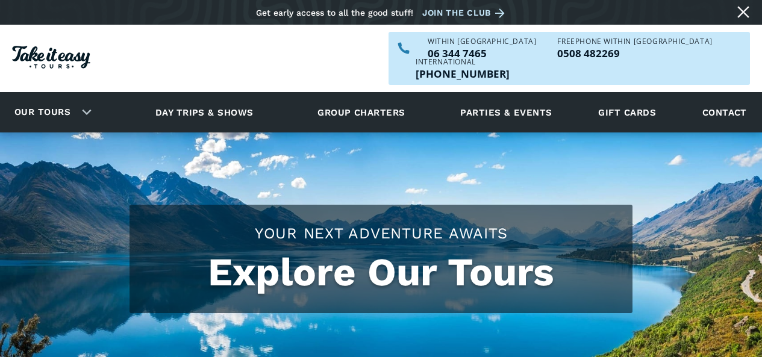 The height and width of the screenshot is (357, 762). I want to click on h2: Your Next Adventure Awaits, so click(381, 233).